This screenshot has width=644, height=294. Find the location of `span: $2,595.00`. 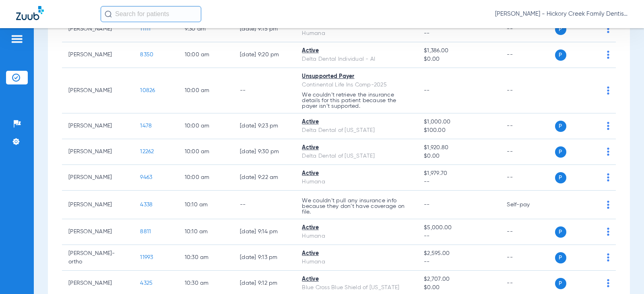

span: $2,595.00 is located at coordinates (459, 253).